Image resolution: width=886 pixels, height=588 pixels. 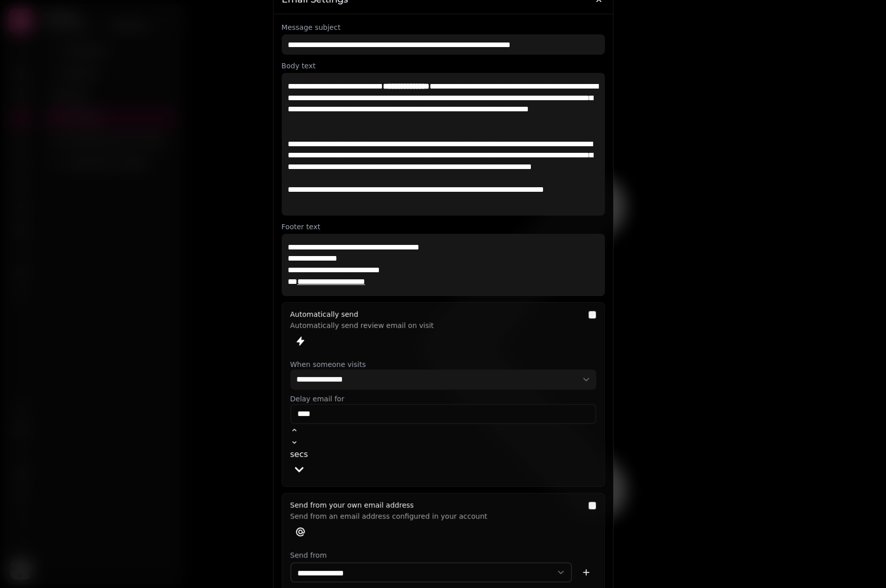 What do you see at coordinates (436, 514) in the screenshot?
I see `p: Send from an email address configured in your account` at bounding box center [436, 514].